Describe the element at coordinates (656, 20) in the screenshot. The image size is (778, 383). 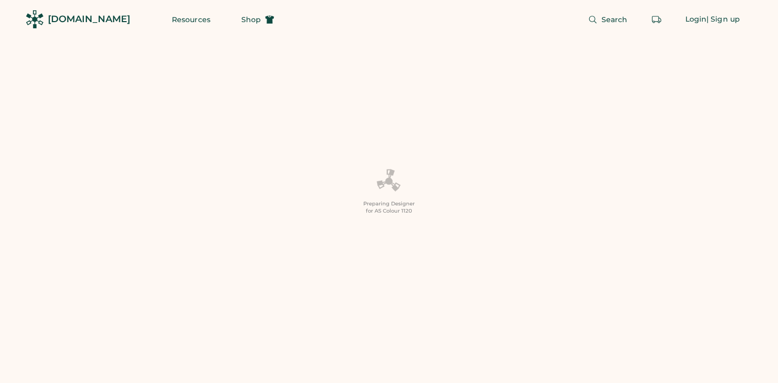
I see `button: Retrieve an order` at that location.